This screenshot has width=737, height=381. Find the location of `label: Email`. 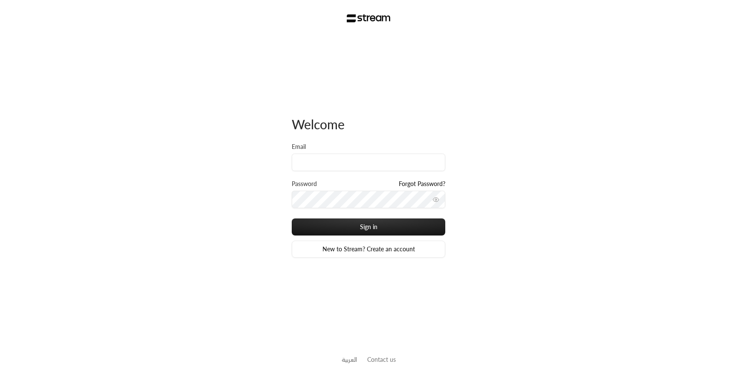

label: Email is located at coordinates (299, 147).